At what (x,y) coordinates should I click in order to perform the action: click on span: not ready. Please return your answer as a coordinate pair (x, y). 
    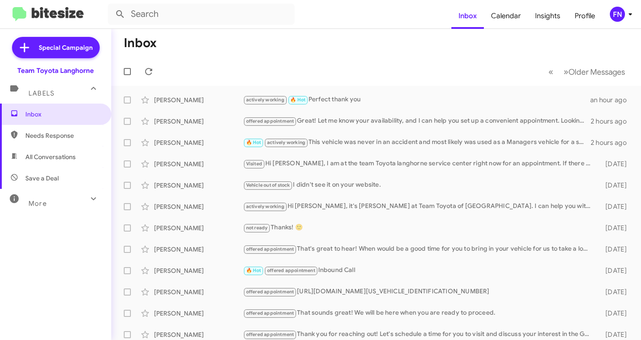
    Looking at the image, I should click on (257, 228).